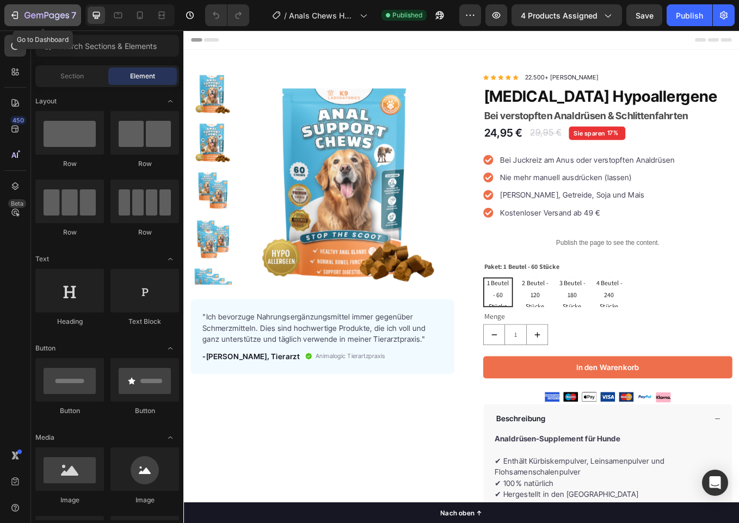 This screenshot has width=739, height=523. I want to click on input: Search Sections & Elements, so click(107, 46).